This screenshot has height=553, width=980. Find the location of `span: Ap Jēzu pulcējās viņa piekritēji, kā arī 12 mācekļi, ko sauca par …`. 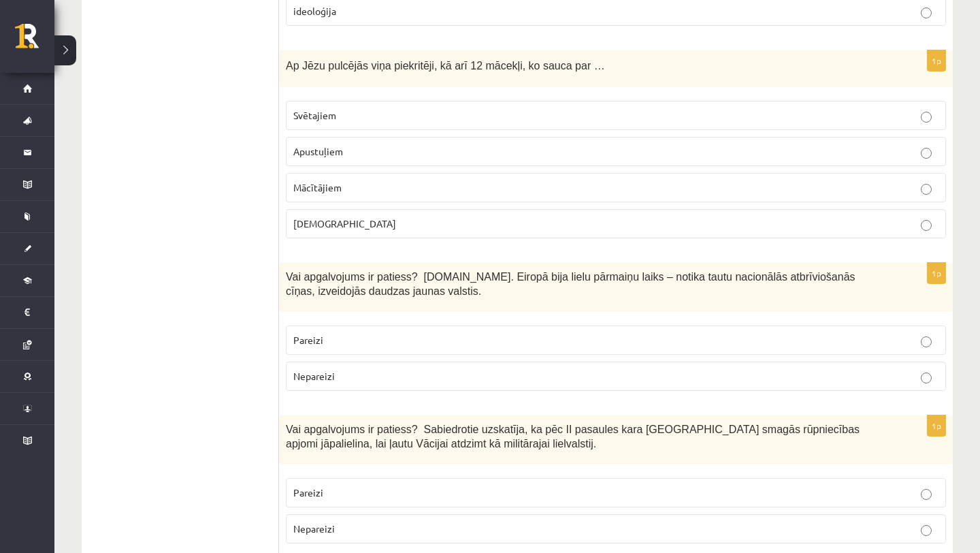

span: Ap Jēzu pulcējās viņa piekritēji, kā arī 12 mācekļi, ko sauca par … is located at coordinates (445, 65).